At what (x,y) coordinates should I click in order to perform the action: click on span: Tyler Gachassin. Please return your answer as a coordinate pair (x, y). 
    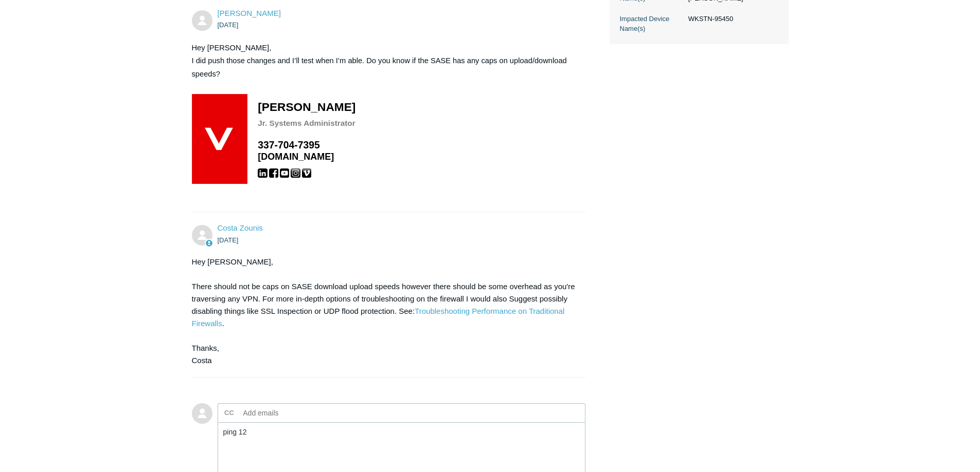
    Looking at the image, I should click on (249, 13).